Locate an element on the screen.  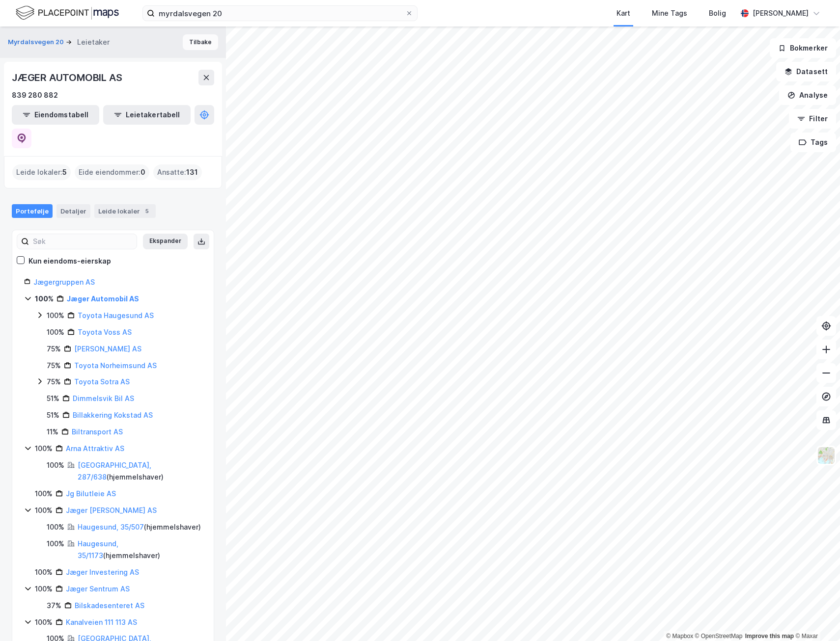
div: 37% is located at coordinates (54, 606).